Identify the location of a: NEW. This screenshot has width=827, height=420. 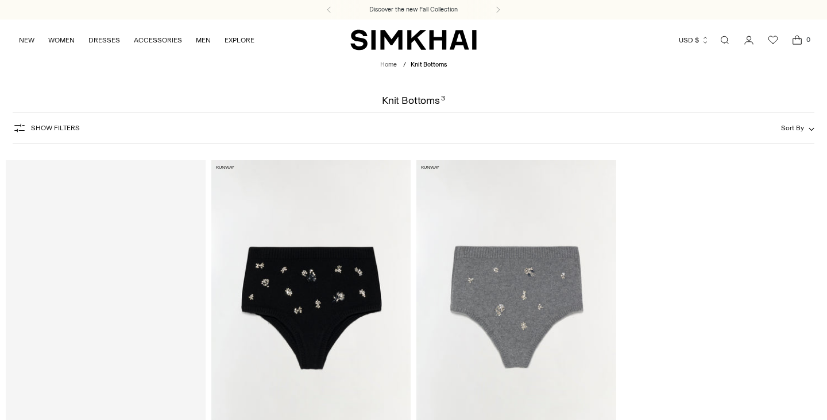
(26, 40).